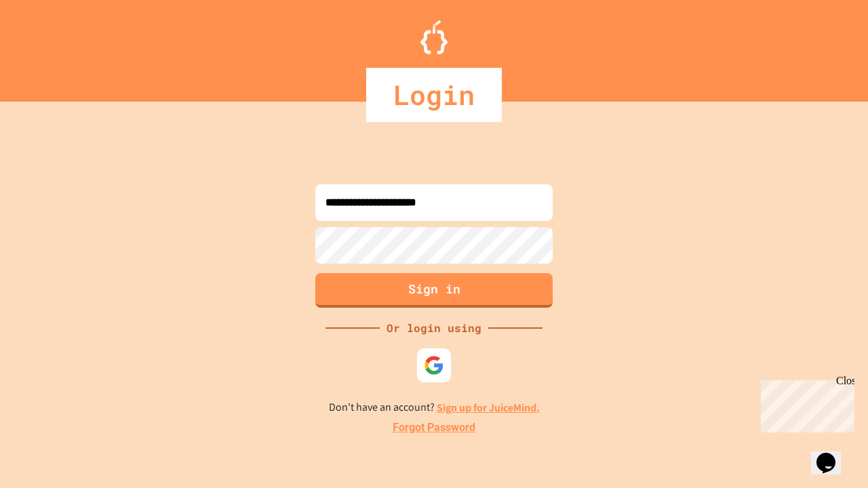 This screenshot has width=868, height=488. I want to click on a: Sign up for JuiceMind., so click(488, 407).